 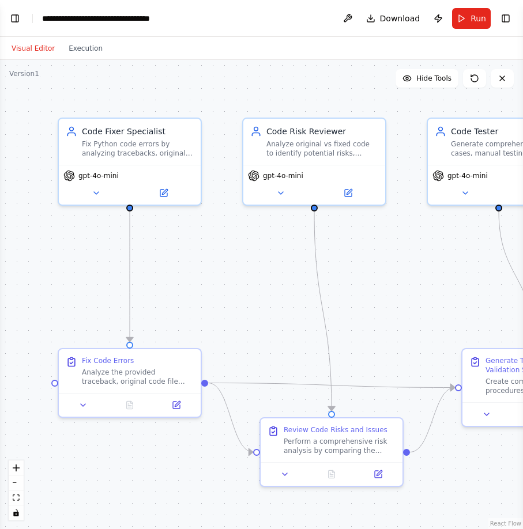 What do you see at coordinates (471, 18) in the screenshot?
I see `button: Run` at bounding box center [471, 18].